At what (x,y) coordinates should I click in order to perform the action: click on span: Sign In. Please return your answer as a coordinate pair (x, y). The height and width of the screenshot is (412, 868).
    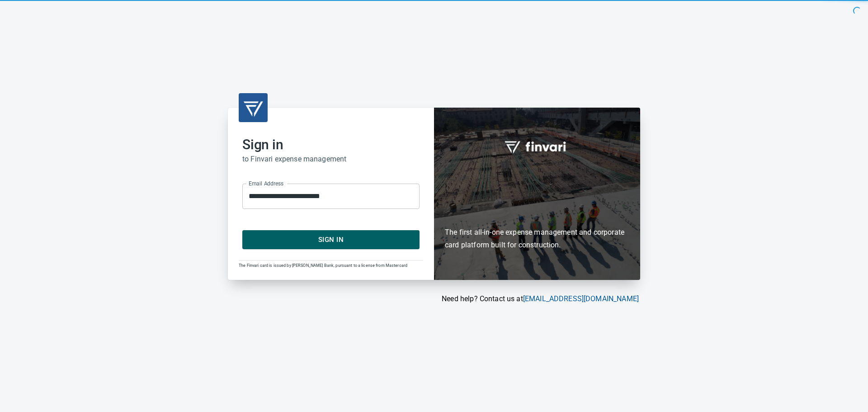
    Looking at the image, I should click on (331, 240).